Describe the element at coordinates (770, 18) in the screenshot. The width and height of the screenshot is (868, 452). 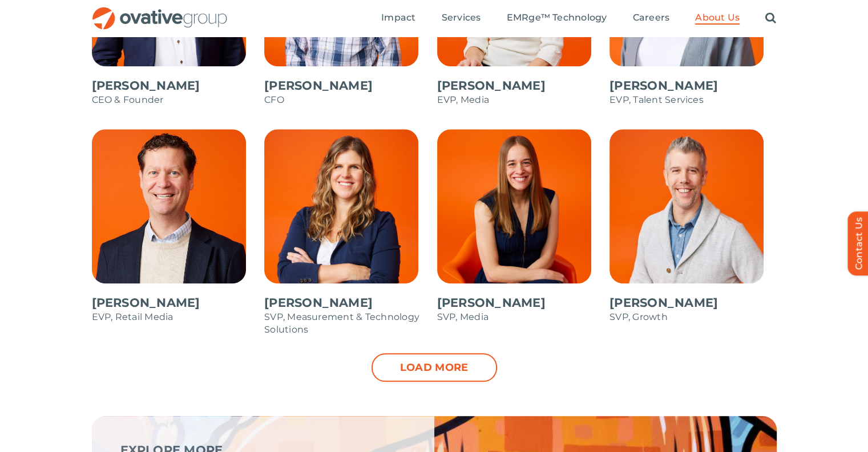
I see `a: Search` at that location.